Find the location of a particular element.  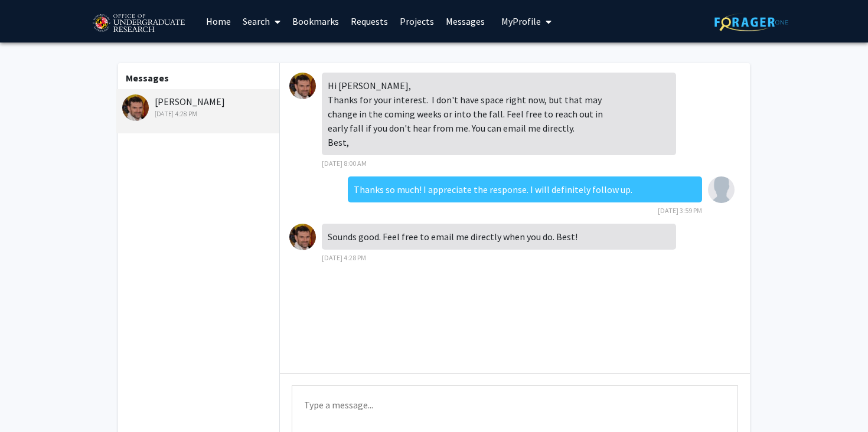

div: Sounds good. Feel free to email me directly when you do. Best! is located at coordinates (499, 237).